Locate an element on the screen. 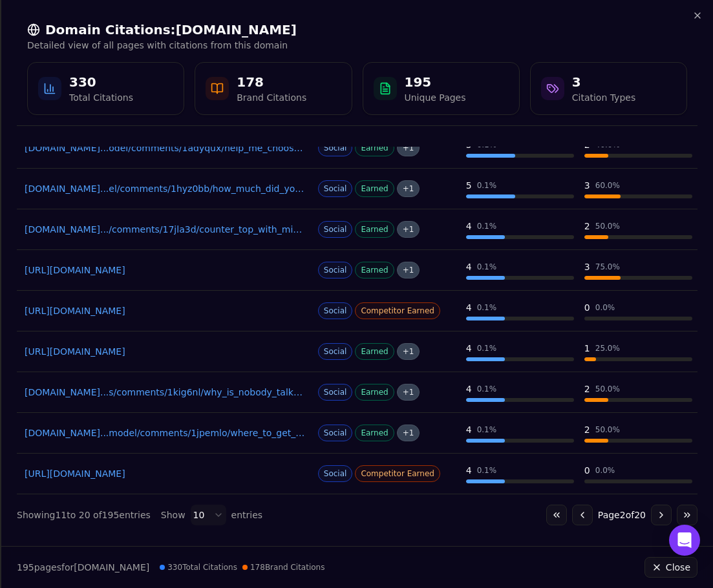 Image resolution: width=713 pixels, height=588 pixels. div: 75.0 % is located at coordinates (608, 267).